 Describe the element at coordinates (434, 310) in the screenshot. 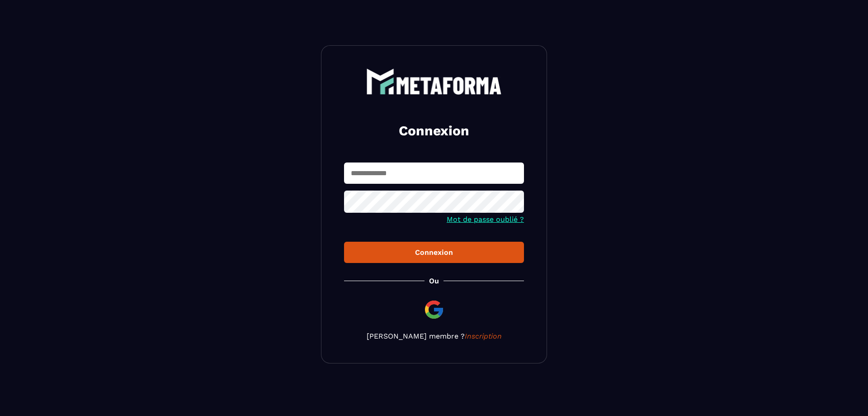

I see `img: google` at that location.